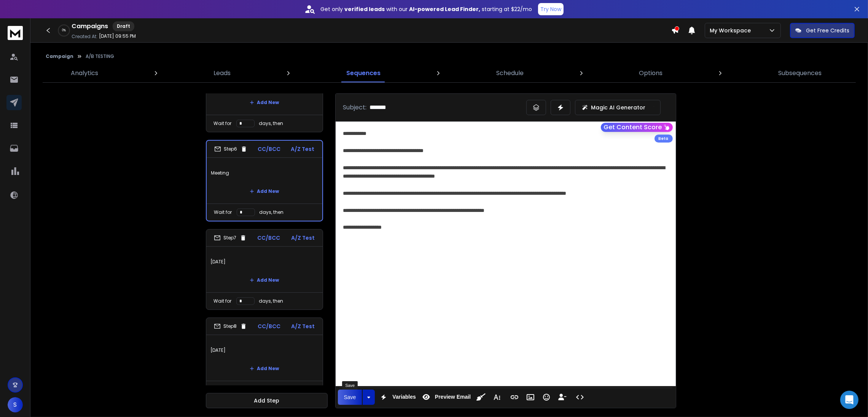  Describe the element at coordinates (514, 397) in the screenshot. I see `button: Insert Link (Ctrl+K)` at that location.